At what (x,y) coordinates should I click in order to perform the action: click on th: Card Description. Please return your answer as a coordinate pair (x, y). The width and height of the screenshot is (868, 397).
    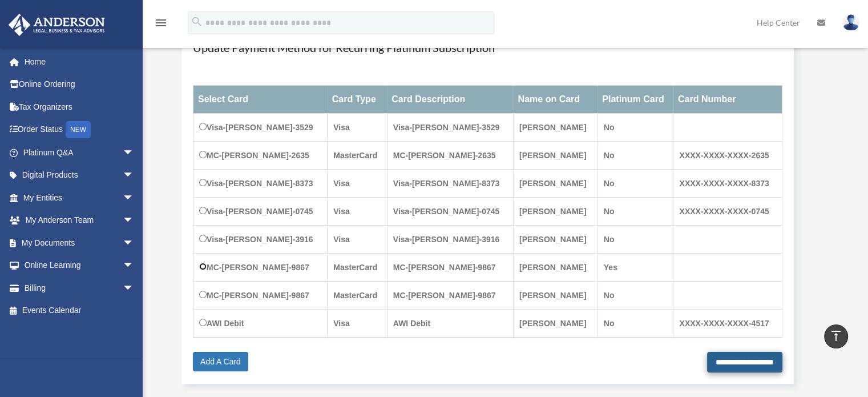
    Looking at the image, I should click on (450, 99).